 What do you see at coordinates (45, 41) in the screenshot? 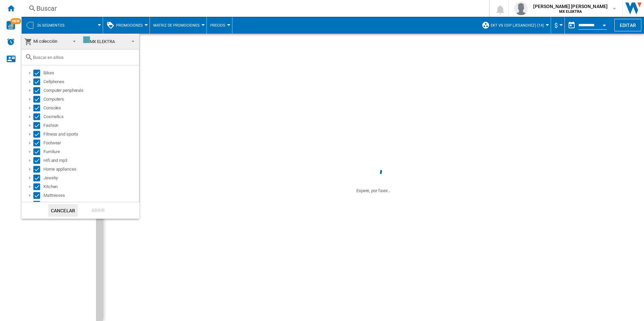
I see `span: Mi colección` at bounding box center [45, 41].